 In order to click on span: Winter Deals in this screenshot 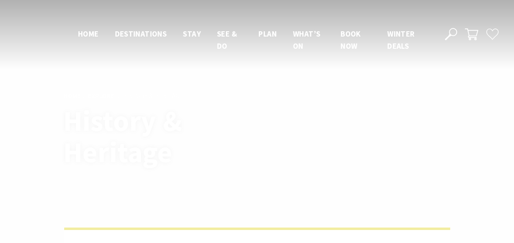, I will do `click(401, 40)`.